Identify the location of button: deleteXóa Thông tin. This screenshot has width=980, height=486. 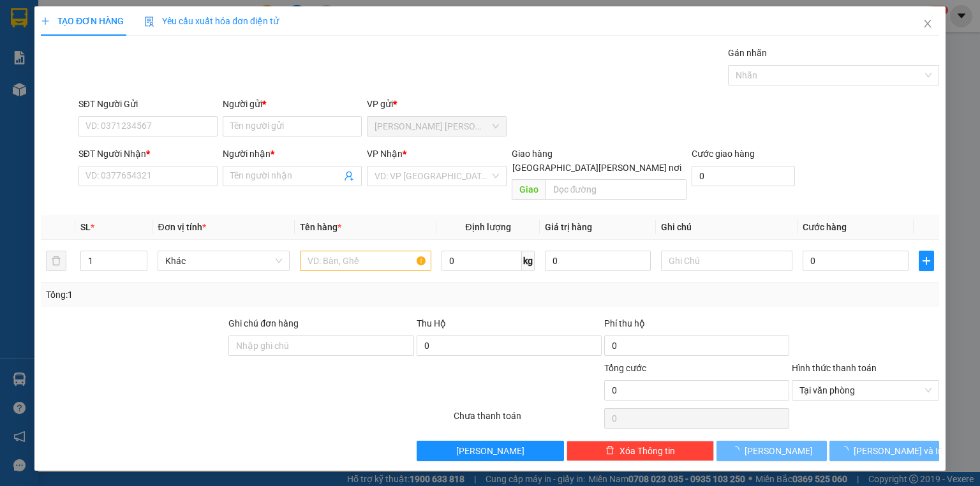
(640, 451).